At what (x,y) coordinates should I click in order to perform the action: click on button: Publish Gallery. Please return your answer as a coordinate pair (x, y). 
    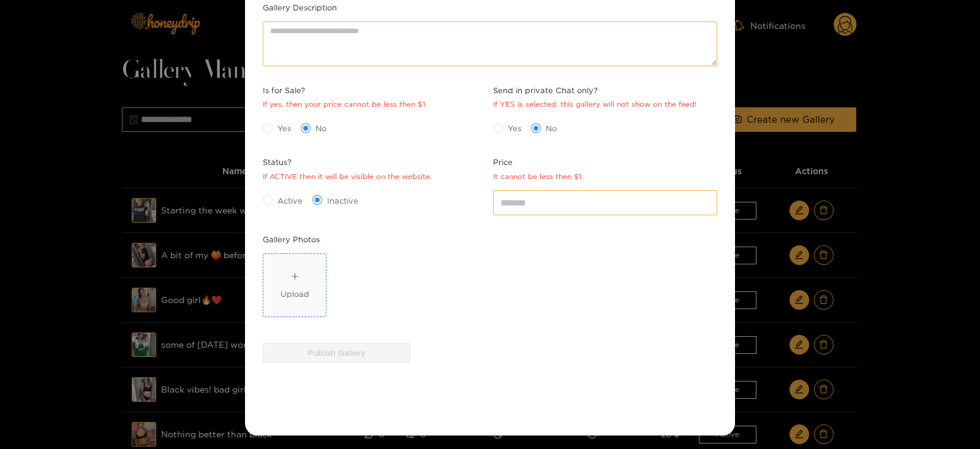
    Looking at the image, I should click on (337, 352).